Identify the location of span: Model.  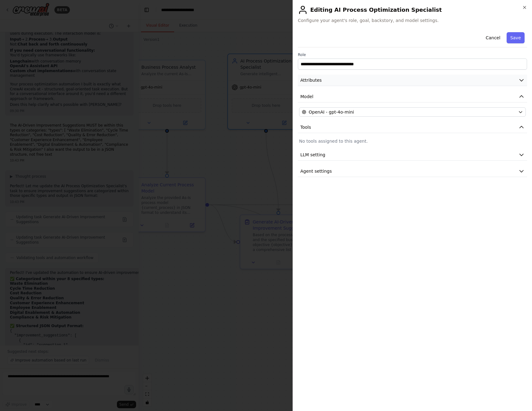
(307, 97).